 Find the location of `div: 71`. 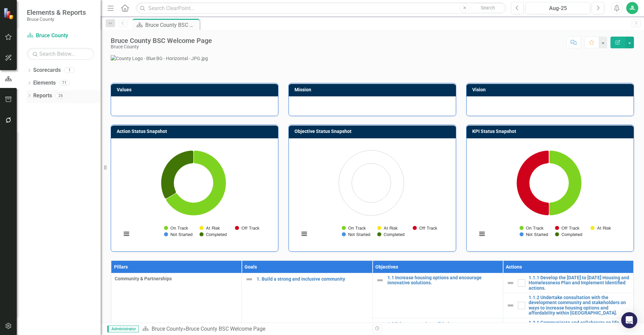

div: 71 is located at coordinates (64, 83).